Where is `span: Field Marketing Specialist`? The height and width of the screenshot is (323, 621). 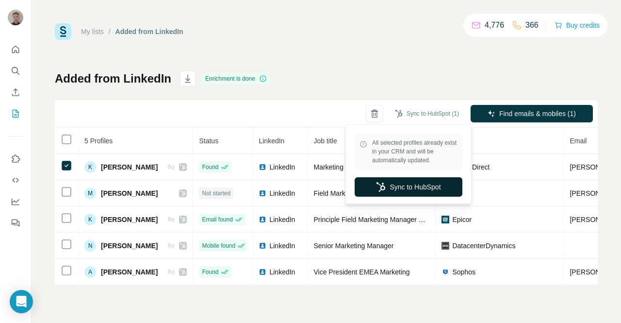 span: Field Marketing Specialist is located at coordinates (352, 193).